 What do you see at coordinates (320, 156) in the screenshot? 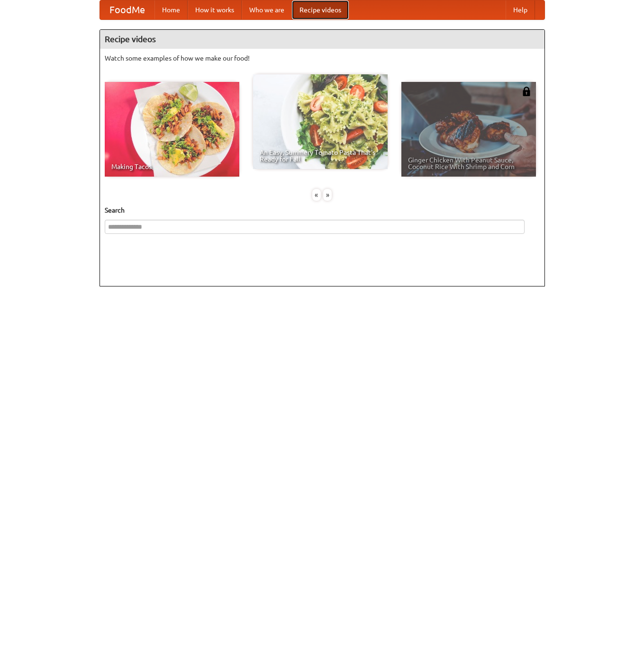
I see `span: An Easy, Summery Tomato Pasta That's Ready for Fall` at bounding box center [320, 156].